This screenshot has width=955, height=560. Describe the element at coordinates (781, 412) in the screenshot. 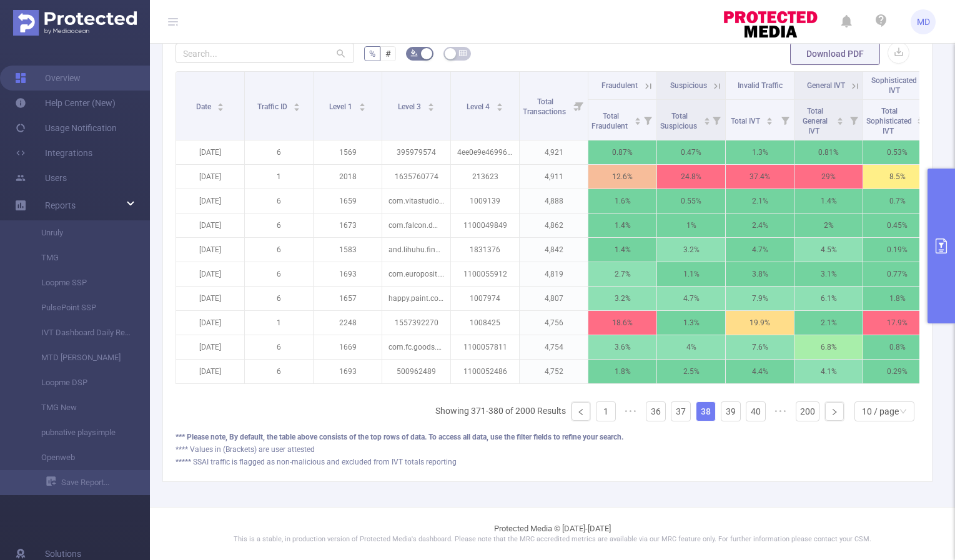

I see `li: Next 5 Pages` at that location.